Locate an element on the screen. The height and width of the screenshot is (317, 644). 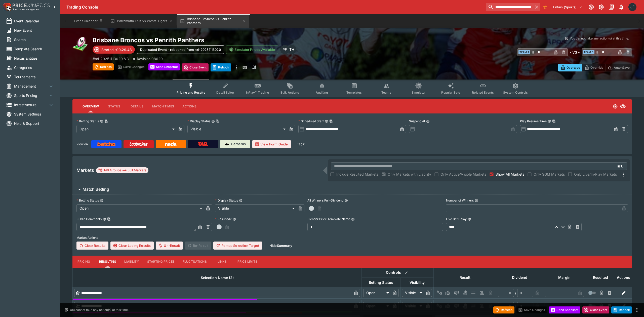
span: Only SGM Markets is located at coordinates (549, 174).